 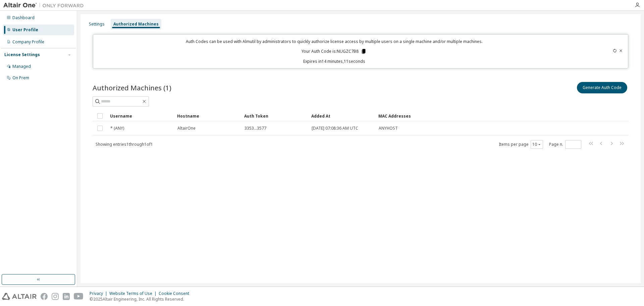 I want to click on span: ANYHOST, so click(x=389, y=128).